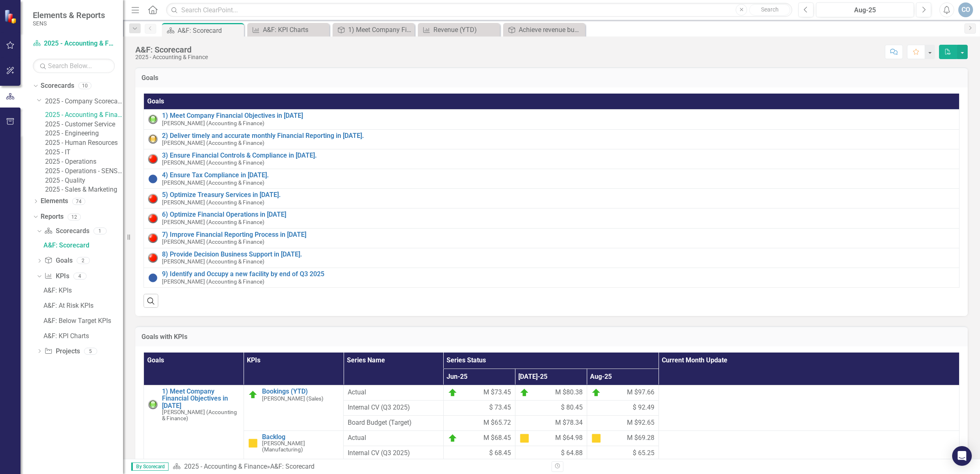  I want to click on a: A&F: Below Target KPIs, so click(82, 320).